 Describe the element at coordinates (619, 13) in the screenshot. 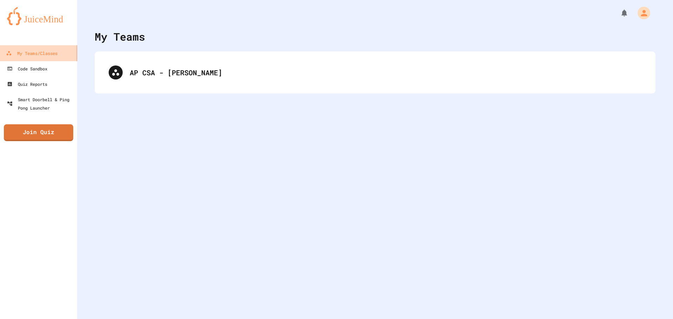

I see `div: My Notifications` at that location.